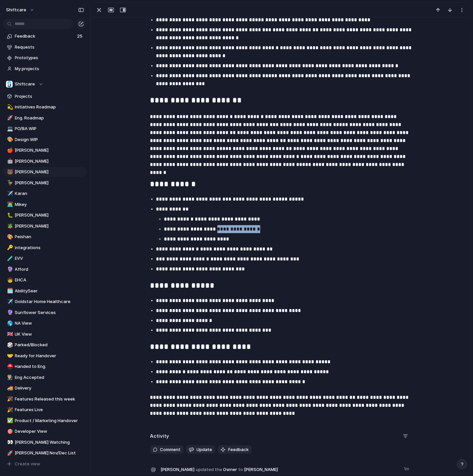 The image size is (473, 476). Describe the element at coordinates (45, 85) in the screenshot. I see `button: Shiftcare` at that location.